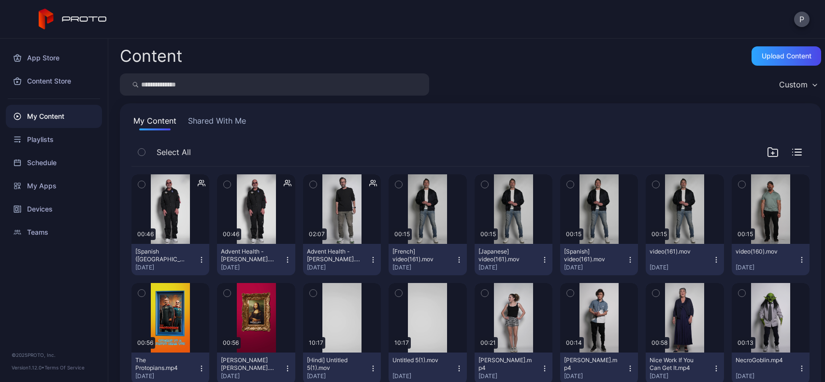  Describe the element at coordinates (54, 209) in the screenshot. I see `div: Devices` at that location.